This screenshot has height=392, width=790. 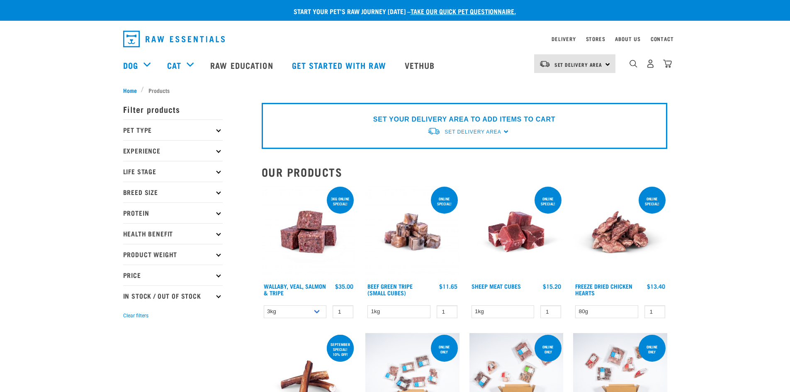 What do you see at coordinates (130, 90) in the screenshot?
I see `span: Home` at bounding box center [130, 90].